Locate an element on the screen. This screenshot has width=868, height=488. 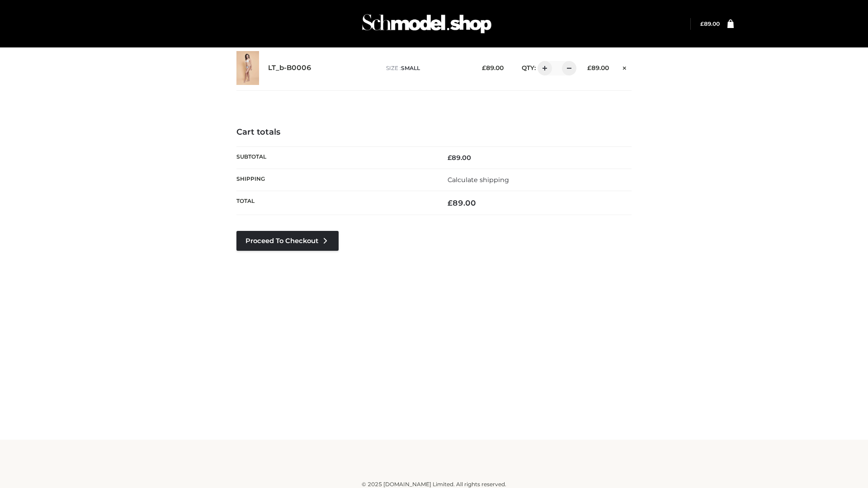
span: SMALL is located at coordinates (410, 68).